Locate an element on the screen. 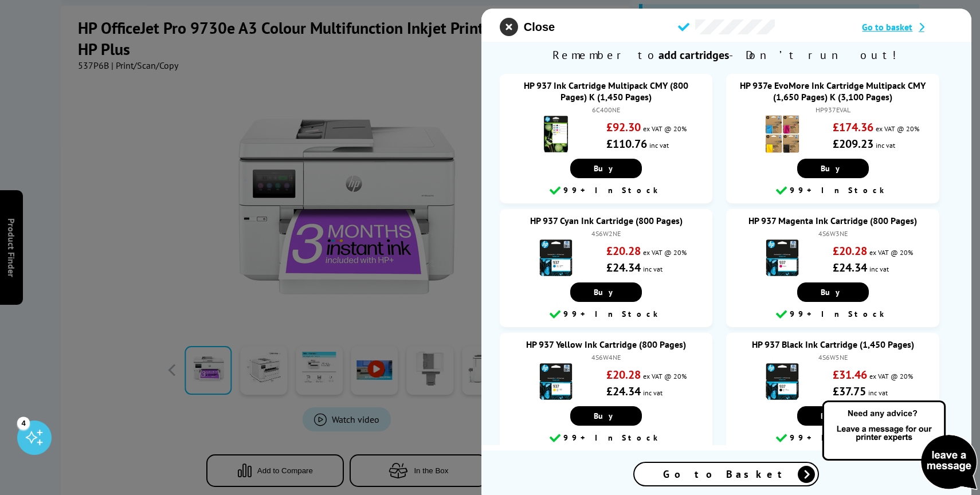 The width and height of the screenshot is (980, 495). img: HP 937 Ink Cartridge Multipack CMY (800 Pages) K (1,450 Pages) is located at coordinates (556, 134).